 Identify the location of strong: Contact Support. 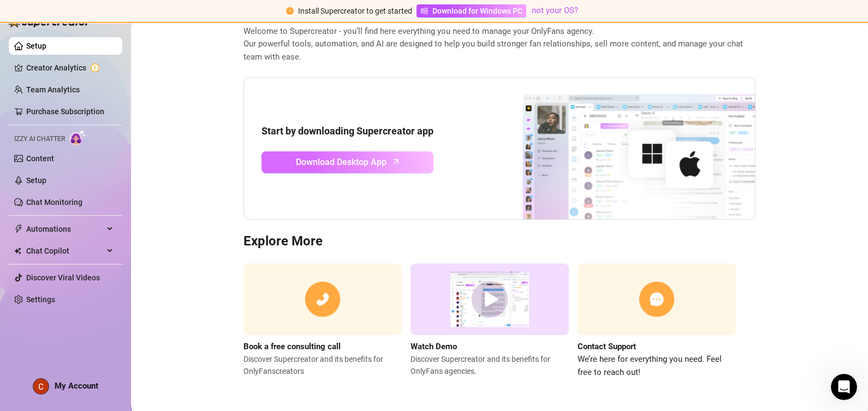
(607, 347).